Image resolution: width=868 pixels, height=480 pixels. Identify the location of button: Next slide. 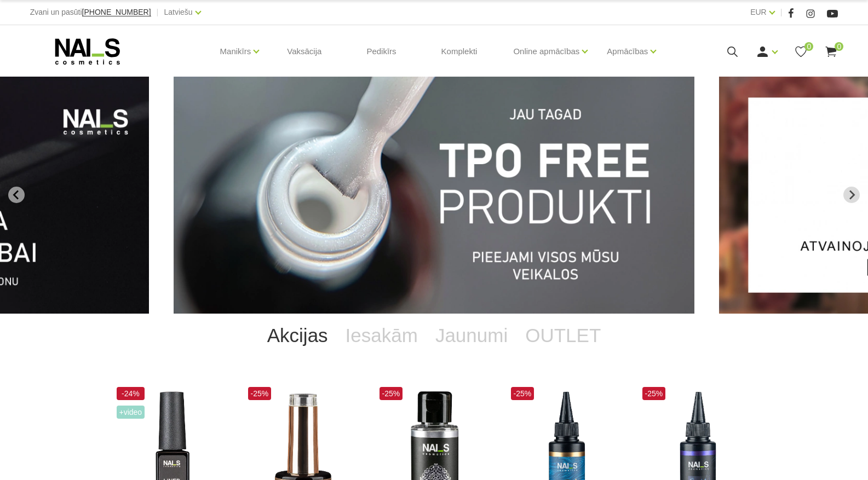
(851, 195).